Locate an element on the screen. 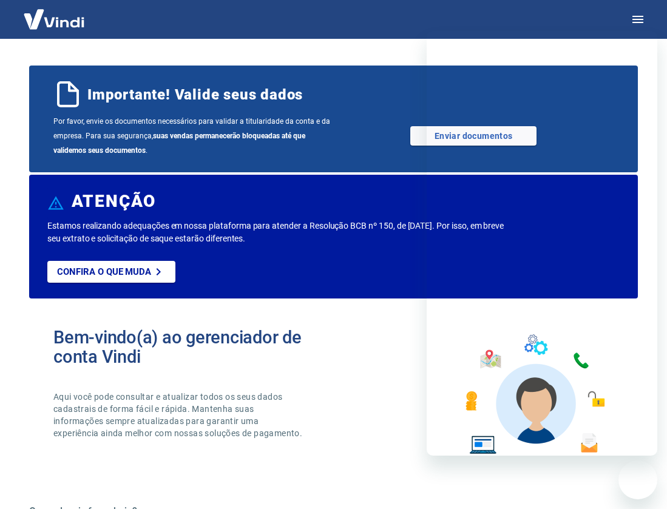 The image size is (667, 509). b: suas vendas permanecerão bloqueadas até que validemos seus documentos is located at coordinates (179, 143).